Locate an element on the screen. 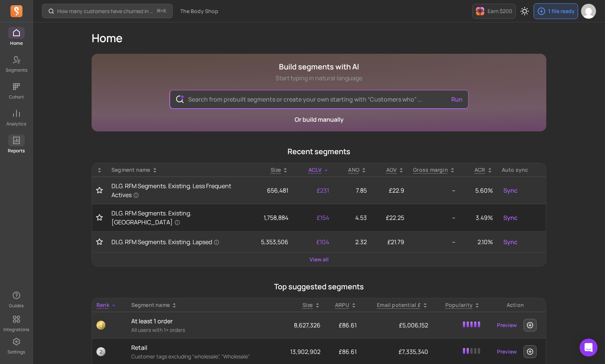  p: £22.9 is located at coordinates (390, 191).